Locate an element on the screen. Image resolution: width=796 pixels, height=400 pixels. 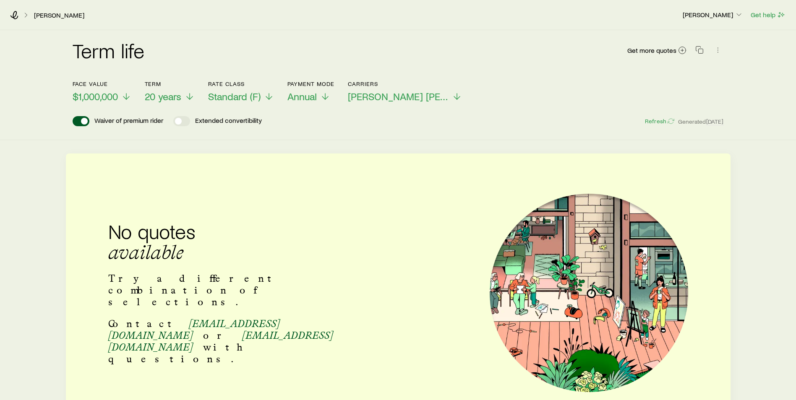
p: Face value is located at coordinates (102, 84).